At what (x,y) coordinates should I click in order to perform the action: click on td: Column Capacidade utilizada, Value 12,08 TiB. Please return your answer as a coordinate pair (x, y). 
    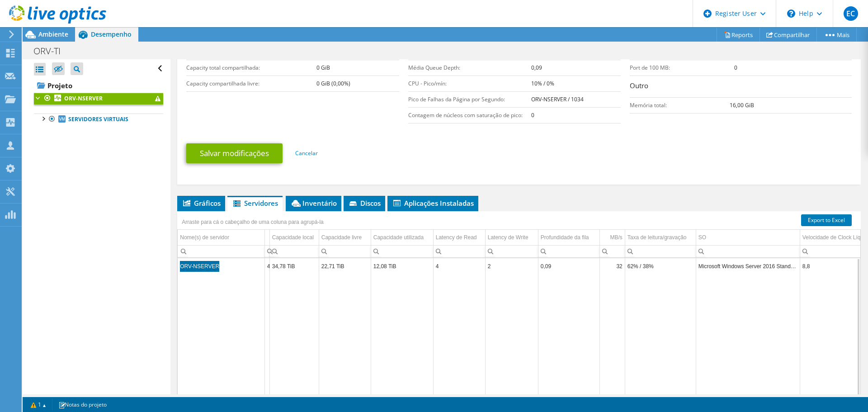
    Looking at the image, I should click on (402, 266).